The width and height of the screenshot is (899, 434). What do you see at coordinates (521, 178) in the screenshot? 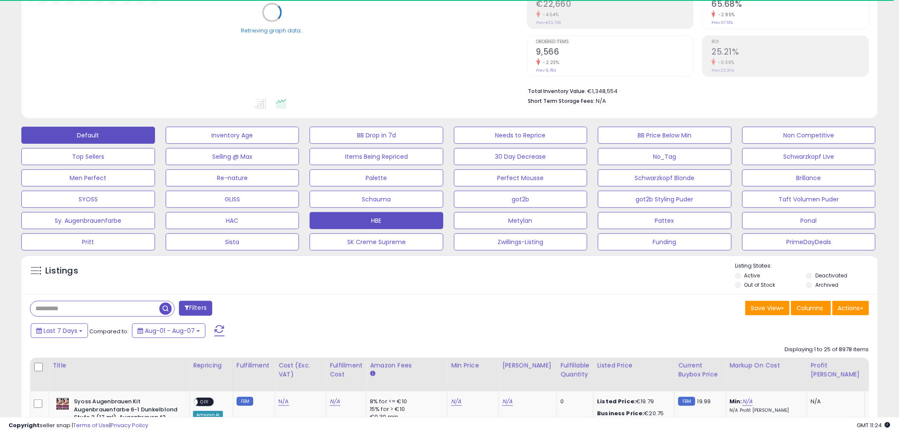
I see `button: Perfect Mousse` at bounding box center [521, 178].